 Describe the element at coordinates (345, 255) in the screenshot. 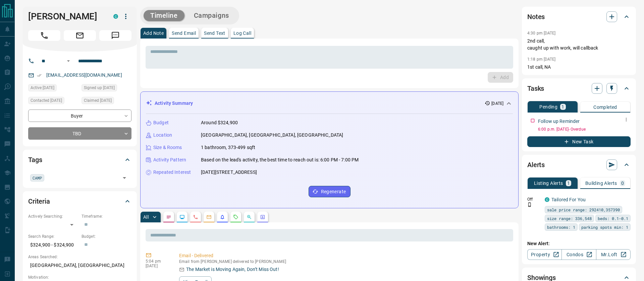

I see `p: Email - Delivered` at that location.